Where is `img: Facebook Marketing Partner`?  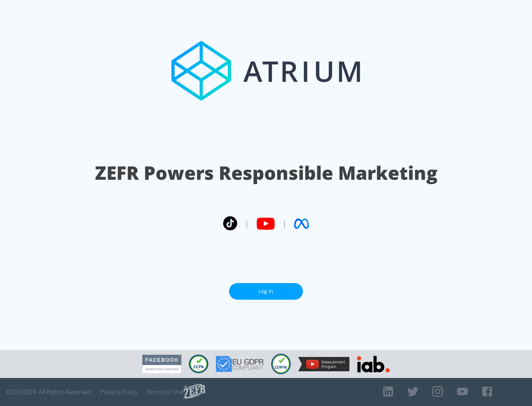
img: Facebook Marketing Partner is located at coordinates (162, 364).